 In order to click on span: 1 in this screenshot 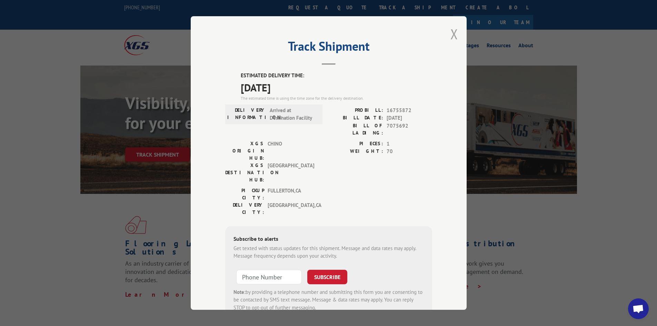, I will do `click(410, 144)`.